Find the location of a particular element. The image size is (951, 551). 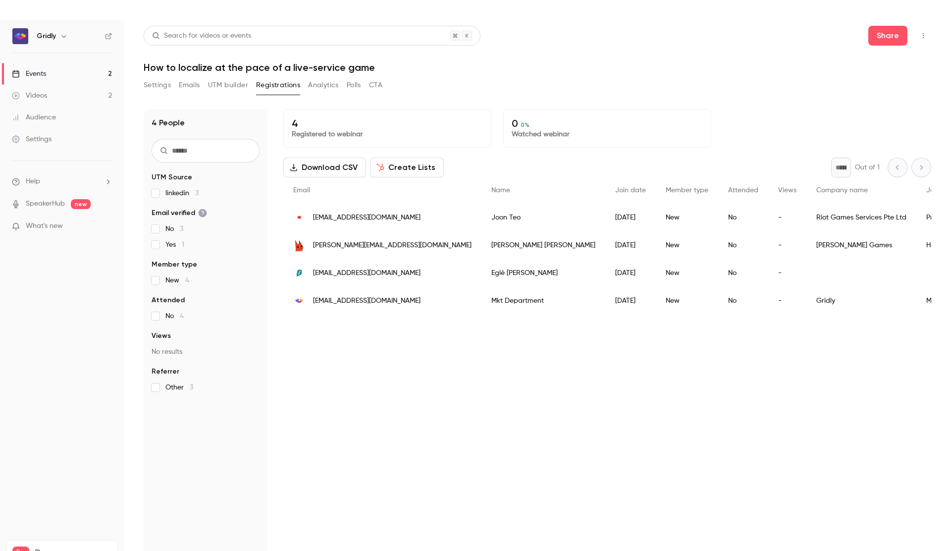

span: Yes is located at coordinates (175, 245).